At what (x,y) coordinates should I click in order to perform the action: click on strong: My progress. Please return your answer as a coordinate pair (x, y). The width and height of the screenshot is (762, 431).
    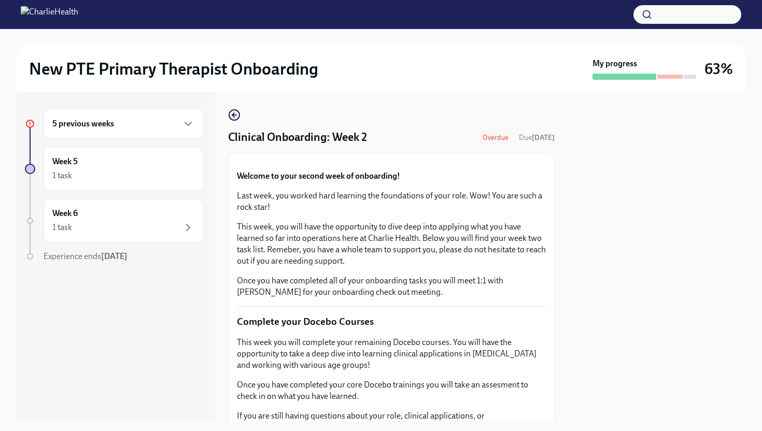
    Looking at the image, I should click on (615, 64).